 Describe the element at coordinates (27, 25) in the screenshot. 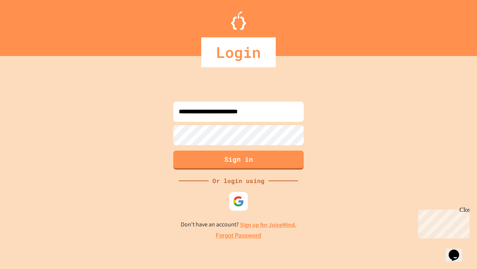

I see `div: Chat with us now!Close` at that location.